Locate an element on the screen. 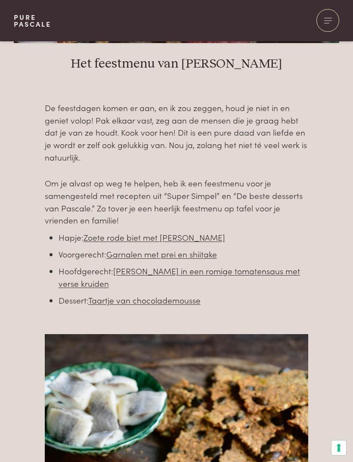 This screenshot has height=462, width=353. a: Garnalen met prei en shiitake is located at coordinates (161, 254).